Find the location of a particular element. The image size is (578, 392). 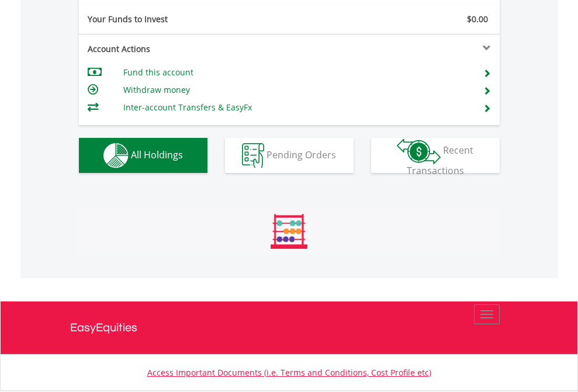

td: Fund this account is located at coordinates (295, 72).